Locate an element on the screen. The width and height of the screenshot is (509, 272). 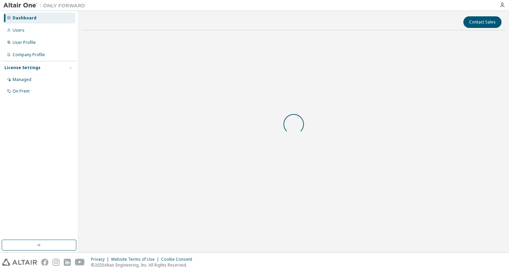
div: Users is located at coordinates (18, 30).